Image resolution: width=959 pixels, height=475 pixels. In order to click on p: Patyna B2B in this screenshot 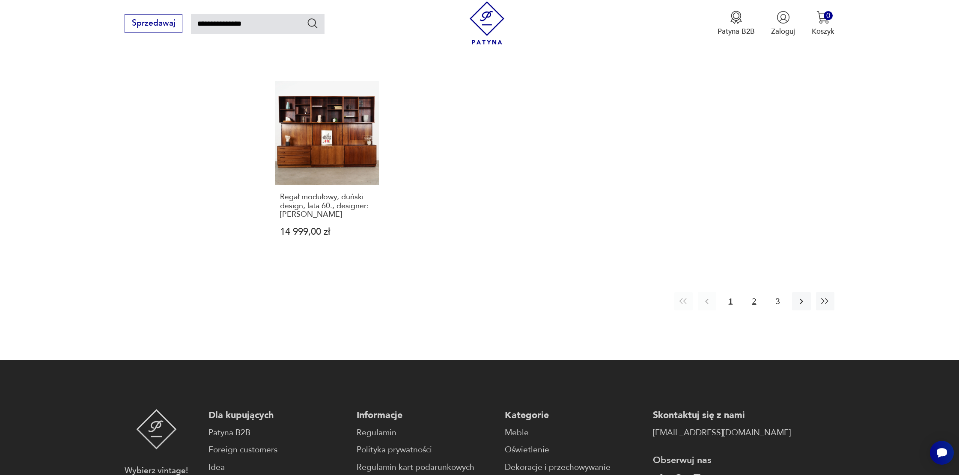, I will do `click(736, 31)`.